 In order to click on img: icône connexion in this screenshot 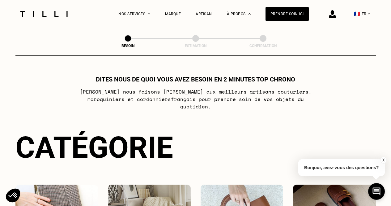, I will do `click(333, 14)`.